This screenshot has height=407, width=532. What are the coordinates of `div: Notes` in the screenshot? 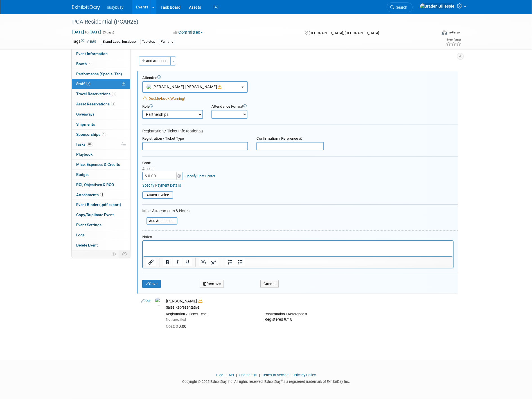 It's located at (298, 237).